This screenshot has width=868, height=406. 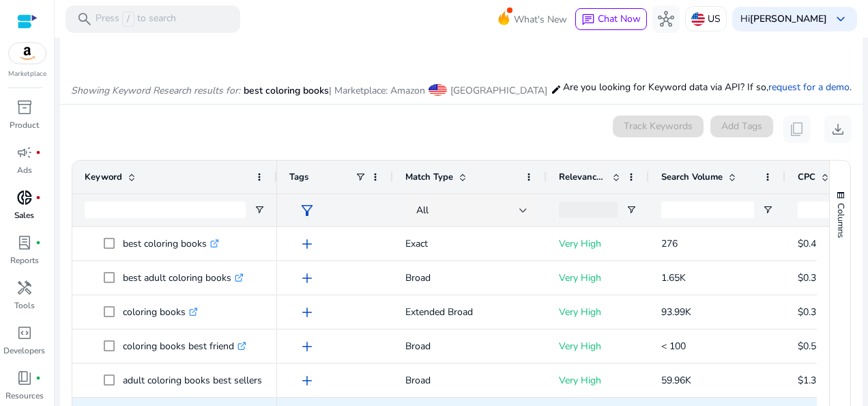 What do you see at coordinates (841, 19) in the screenshot?
I see `span: keyboard_arrow_down` at bounding box center [841, 19].